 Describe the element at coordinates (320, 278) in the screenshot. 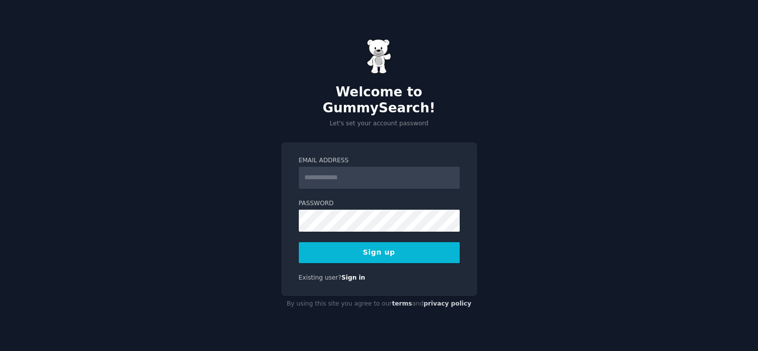

I see `span: Existing user?` at that location.